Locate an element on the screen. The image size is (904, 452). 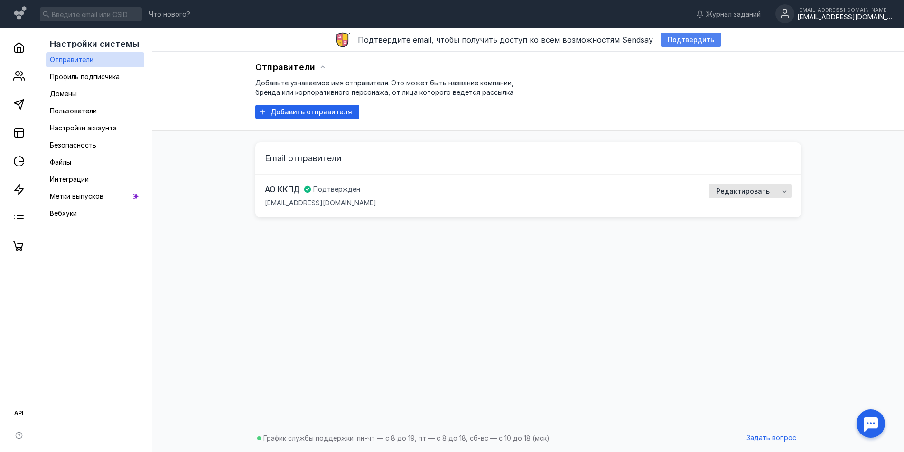
span: Email отправители is located at coordinates (303, 158).